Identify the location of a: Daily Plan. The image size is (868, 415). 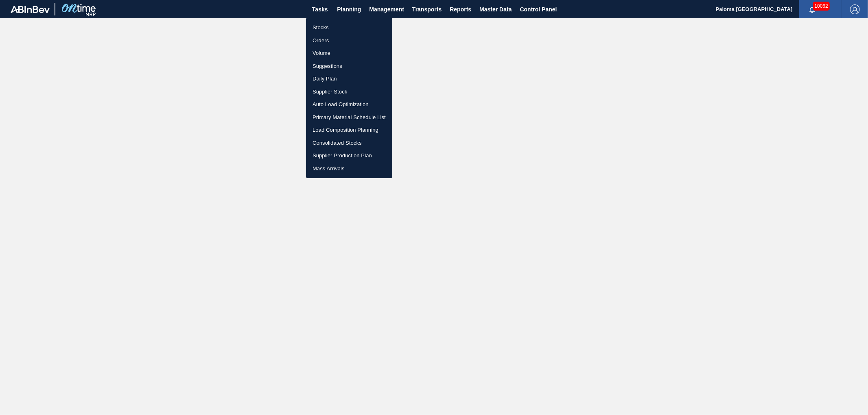
(349, 79).